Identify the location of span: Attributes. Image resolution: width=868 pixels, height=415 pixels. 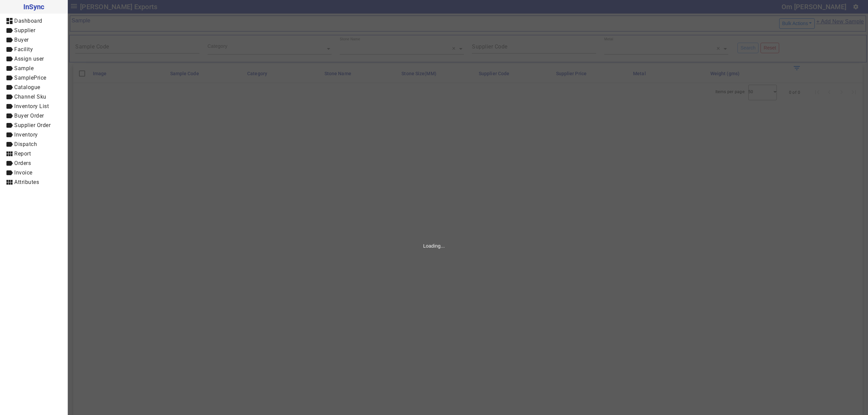
(26, 182).